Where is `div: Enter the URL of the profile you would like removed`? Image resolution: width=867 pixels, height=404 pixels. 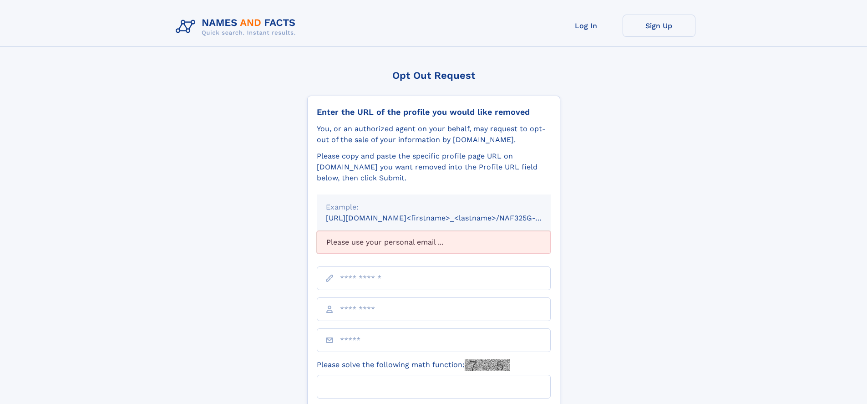
div: Enter the URL of the profile you would like removed is located at coordinates (434, 112).